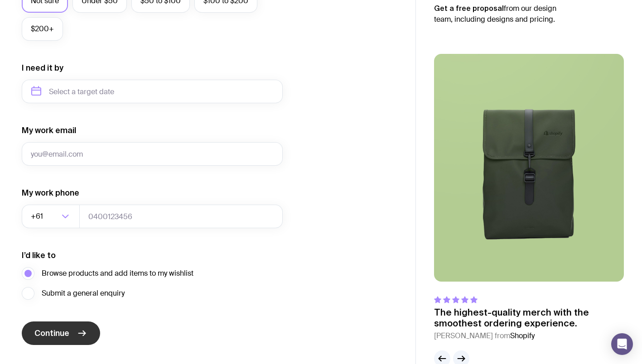  What do you see at coordinates (38, 216) in the screenshot?
I see `span: +61` at bounding box center [38, 216].